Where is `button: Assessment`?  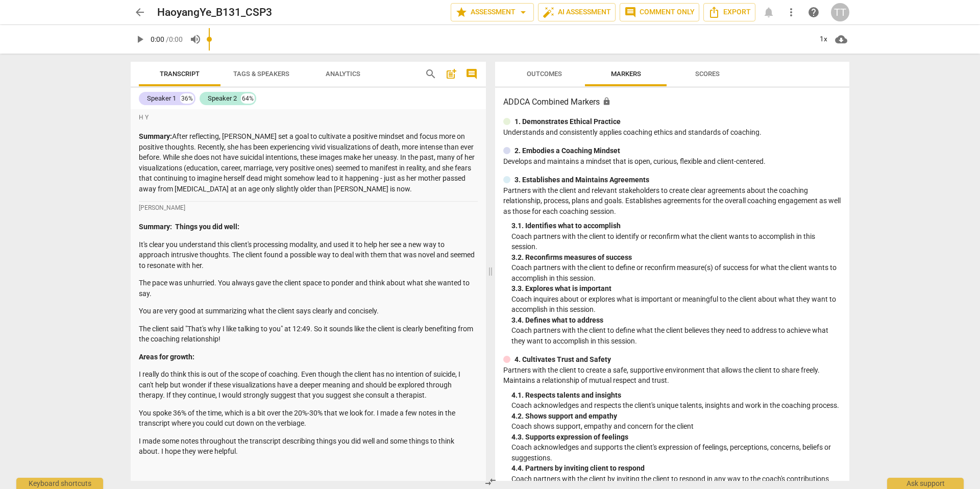
button: Assessment is located at coordinates (491, 12).